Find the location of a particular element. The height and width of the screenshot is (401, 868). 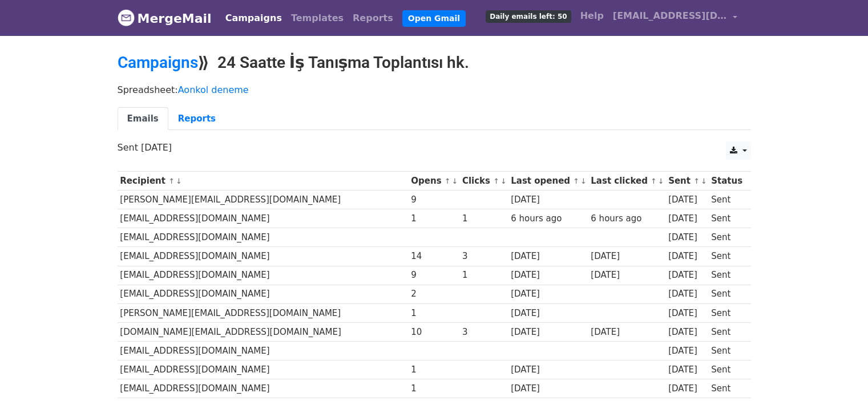

div: 2 is located at coordinates (434, 294).